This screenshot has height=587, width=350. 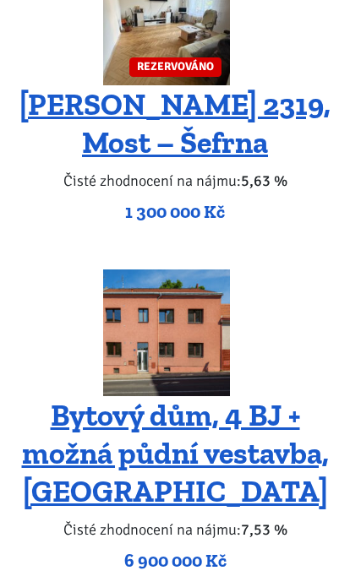 I want to click on b: 7,53 %, so click(x=264, y=531).